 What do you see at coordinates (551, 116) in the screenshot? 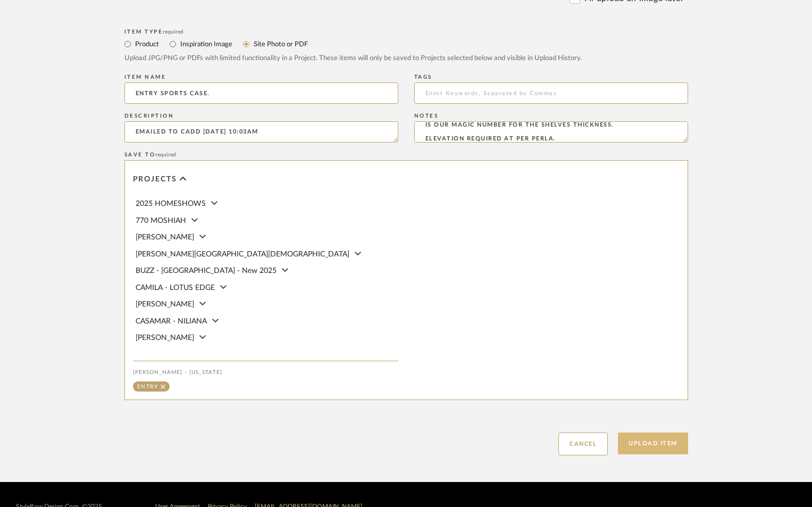
I see `div: Notes` at bounding box center [551, 116].